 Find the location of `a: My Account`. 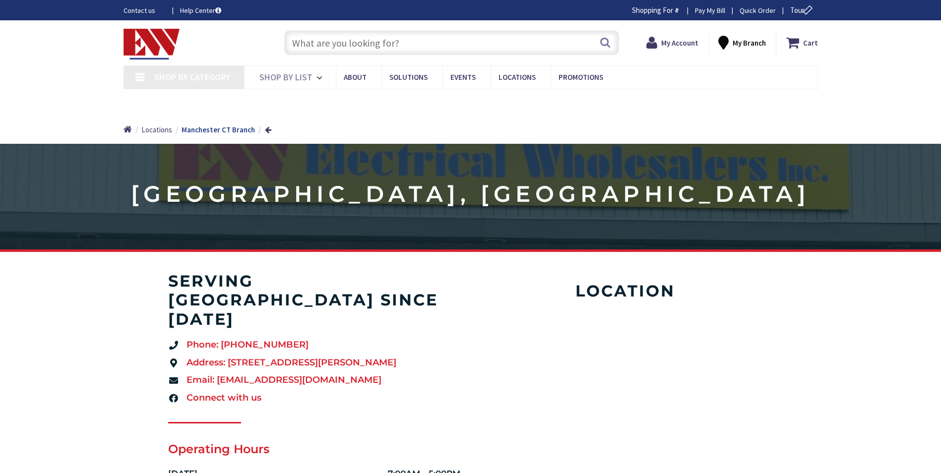

a: My Account is located at coordinates (672, 43).